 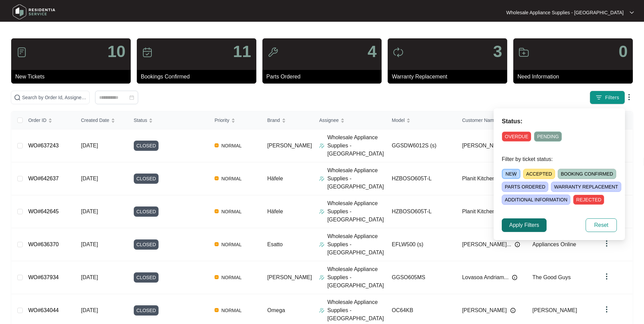 What do you see at coordinates (599, 97) in the screenshot?
I see `img: filter icon` at bounding box center [599, 97].